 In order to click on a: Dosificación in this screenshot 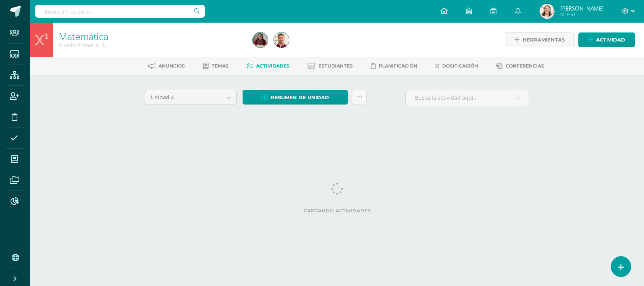, I will do `click(457, 66)`.